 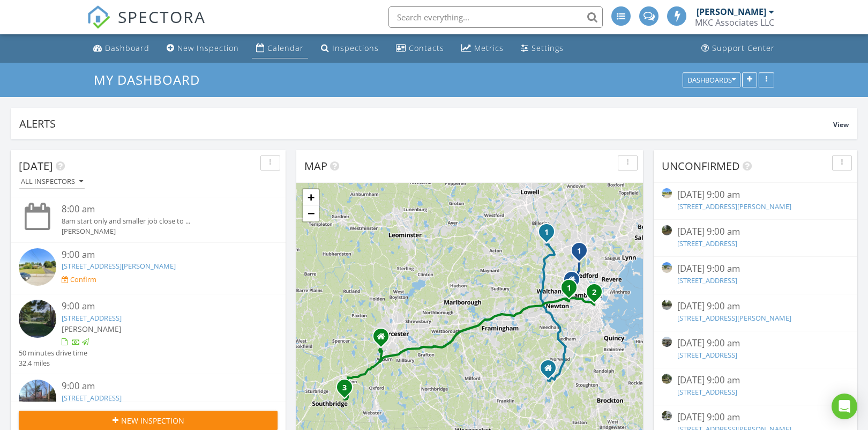 What do you see at coordinates (162, 17) in the screenshot?
I see `span: SPECTORA` at bounding box center [162, 17].